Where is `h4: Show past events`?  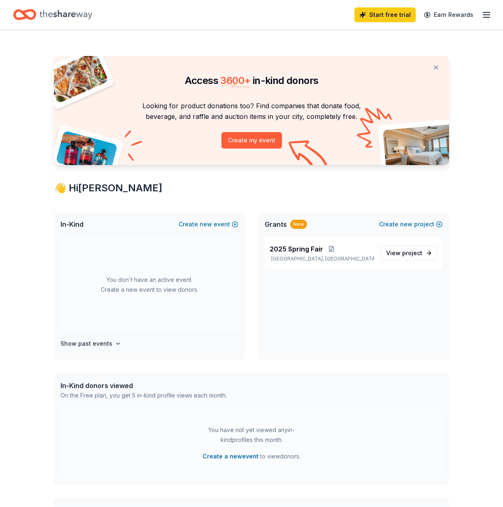
h4: Show past events is located at coordinates (86, 344).